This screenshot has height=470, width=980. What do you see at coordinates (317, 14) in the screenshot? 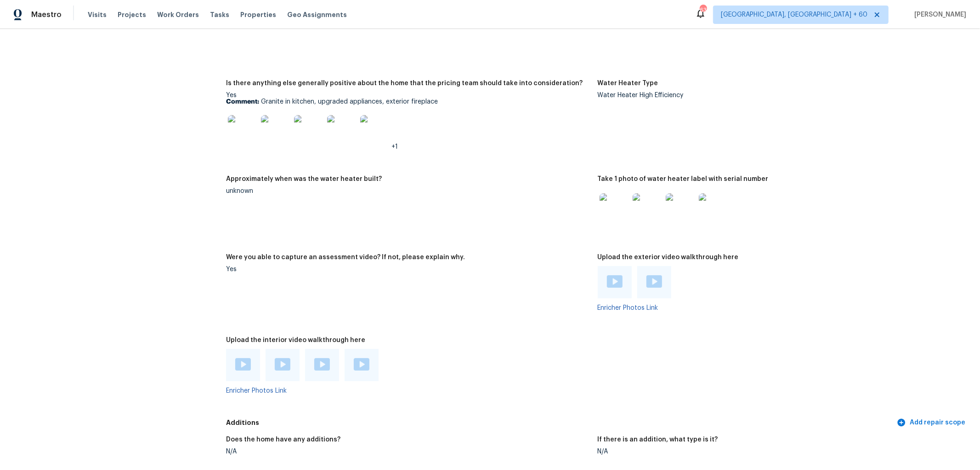
I see `span: Geo Assignments` at bounding box center [317, 14].